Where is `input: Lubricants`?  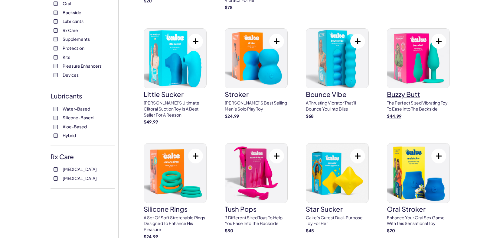 input: Lubricants is located at coordinates (56, 21).